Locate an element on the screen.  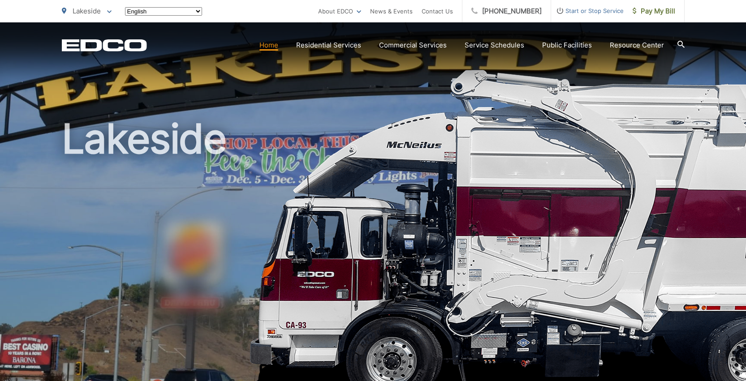
a: Home is located at coordinates (269, 45).